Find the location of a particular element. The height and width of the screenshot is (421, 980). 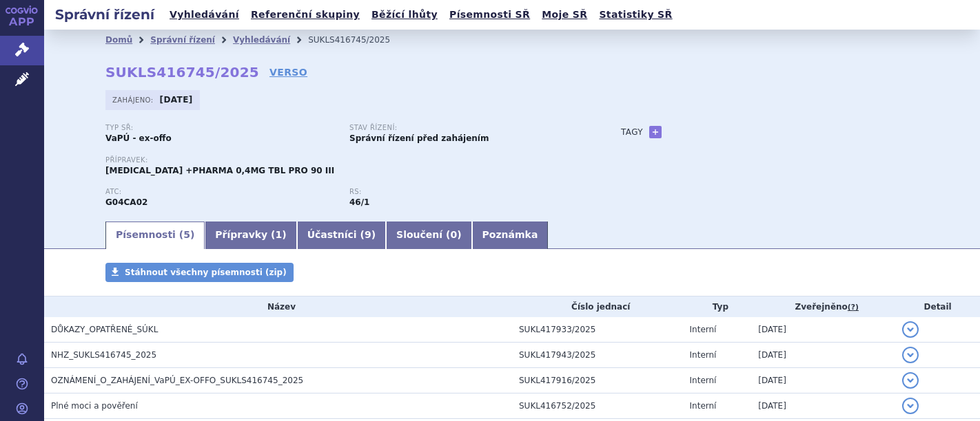

h2: Správní řízení is located at coordinates (105, 14).